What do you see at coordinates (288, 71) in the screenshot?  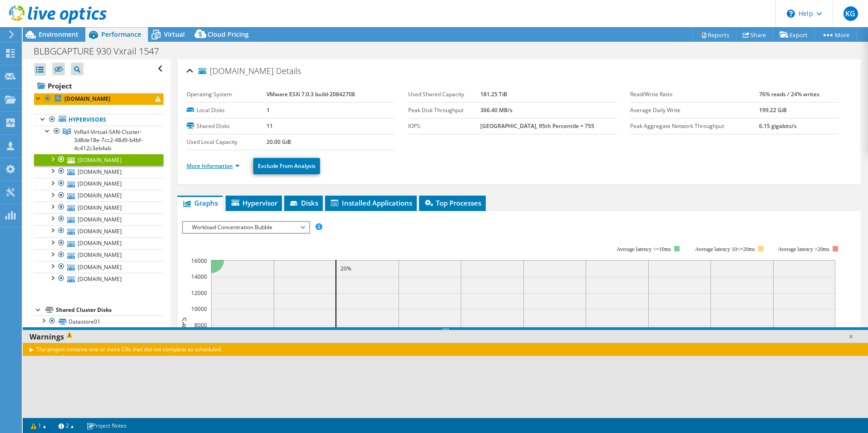 I see `span: Details` at bounding box center [288, 71].